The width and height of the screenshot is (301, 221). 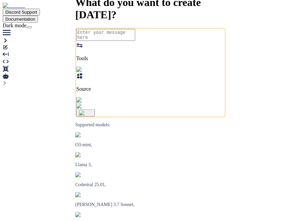 I want to click on img: attachment, so click(x=91, y=107).